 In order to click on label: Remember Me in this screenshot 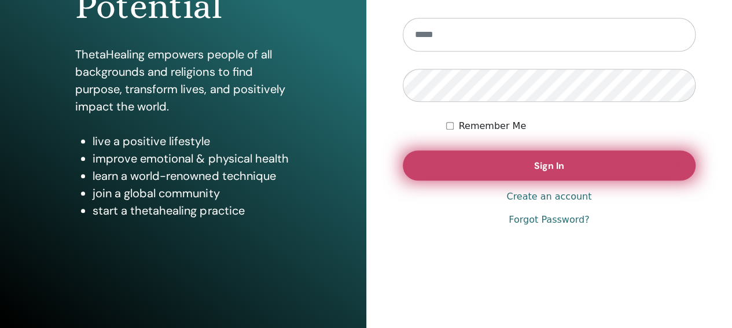, I will do `click(492, 126)`.